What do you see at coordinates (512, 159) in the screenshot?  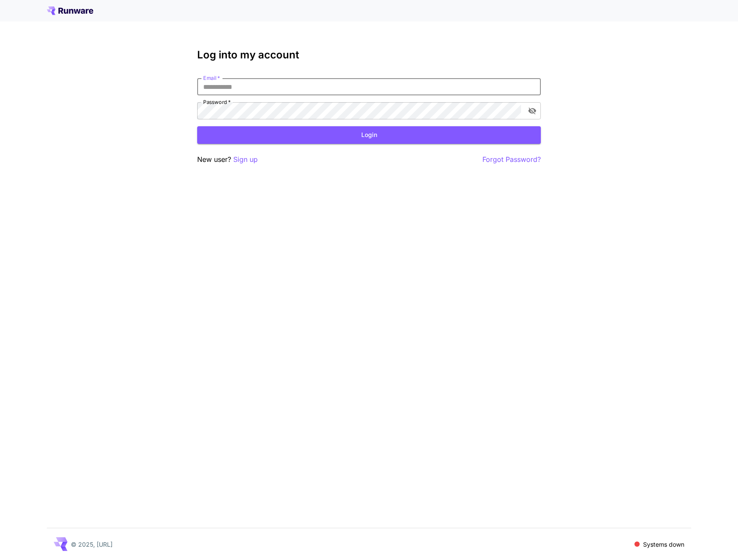 I see `button: Forgot Password?` at bounding box center [512, 159].